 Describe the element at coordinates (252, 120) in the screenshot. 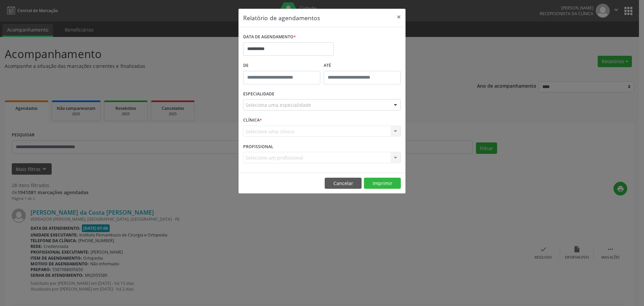

I see `label: CLÍNICA` at that location.